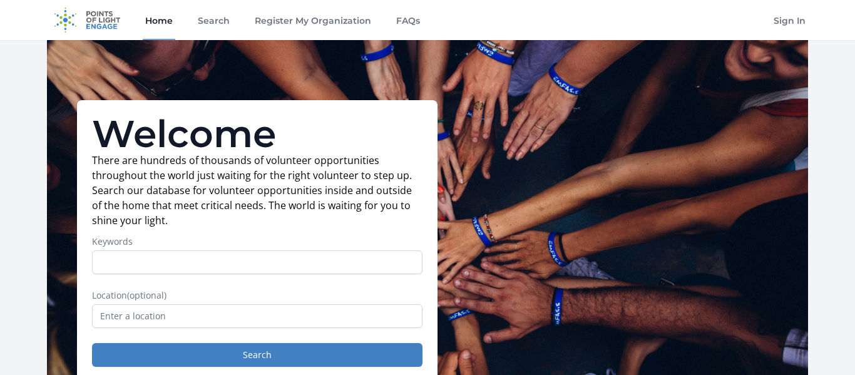 The height and width of the screenshot is (375, 855). Describe the element at coordinates (257, 296) in the screenshot. I see `label: Location` at that location.